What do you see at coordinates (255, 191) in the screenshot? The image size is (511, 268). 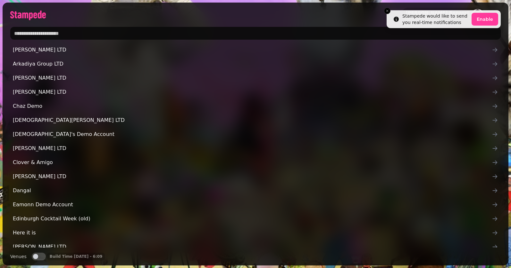 I see `a: Dangal` at bounding box center [255, 191].